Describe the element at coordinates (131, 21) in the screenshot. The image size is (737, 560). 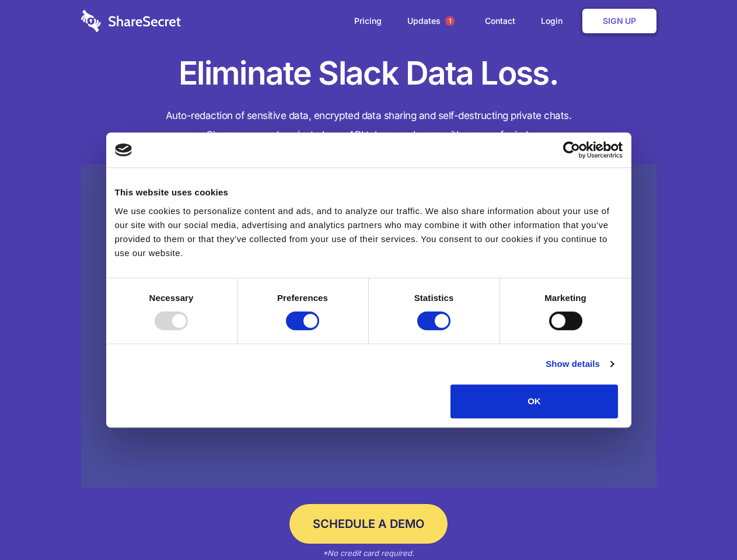
I see `img: logo-wordmark-white-trans-d4663122ce5f474addd5e946df7df03e33cb6a1c49d2221995e7729f52c070b2.svg` at that location.